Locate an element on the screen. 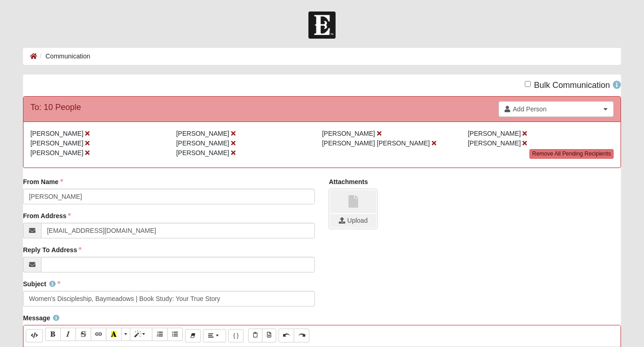 This screenshot has height=347, width=644. label: Subject is located at coordinates (42, 284).